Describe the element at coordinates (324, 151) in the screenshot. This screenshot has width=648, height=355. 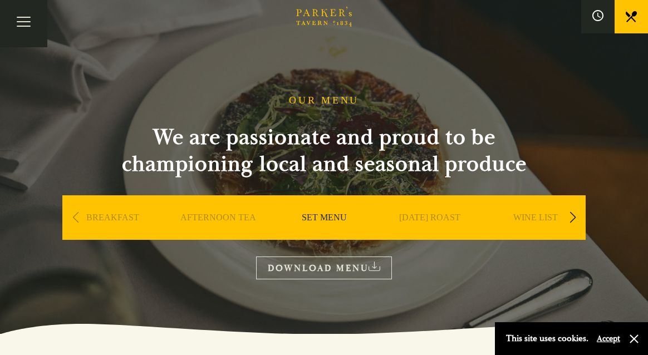
I see `h2: We are passionate and proud to be championing local and seasonal produce` at that location.